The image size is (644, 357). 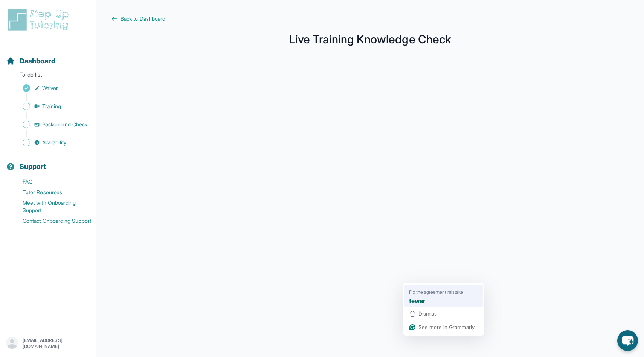 What do you see at coordinates (51, 125) in the screenshot?
I see `a: Background Check` at bounding box center [51, 125].